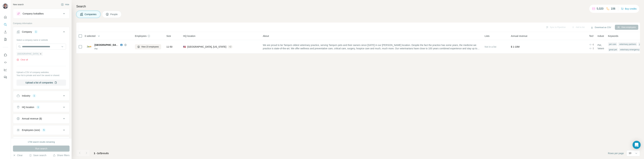  What do you see at coordinates (630, 50) in the screenshot?
I see `div: veterinary emergency` at bounding box center [630, 50].